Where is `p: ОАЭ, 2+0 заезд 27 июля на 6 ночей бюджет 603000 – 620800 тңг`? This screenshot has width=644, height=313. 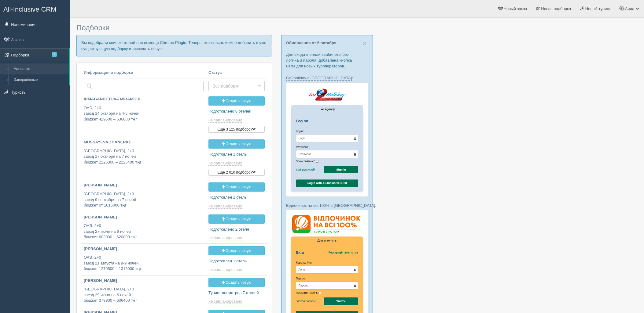 p: ОАЭ, 2+0 заезд 27 июля на 6 ночей бюджет 603000 – 620800 тңг is located at coordinates (144, 231).